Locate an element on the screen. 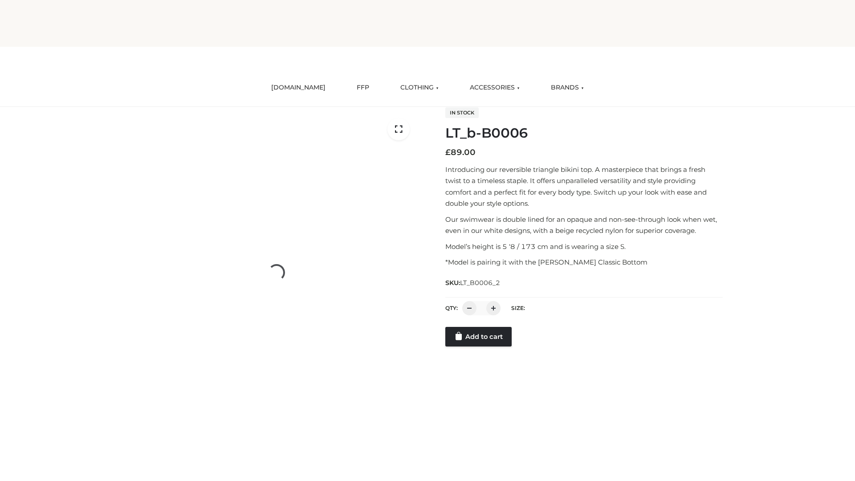  span: SKU: is located at coordinates (473, 283).